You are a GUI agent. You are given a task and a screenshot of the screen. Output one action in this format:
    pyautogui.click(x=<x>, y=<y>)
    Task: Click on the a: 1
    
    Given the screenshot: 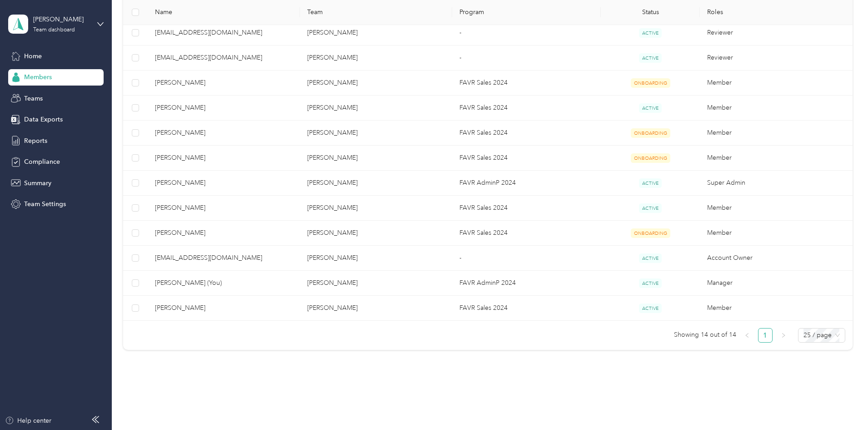 What is the action you would take?
    pyautogui.click(x=765, y=335)
    